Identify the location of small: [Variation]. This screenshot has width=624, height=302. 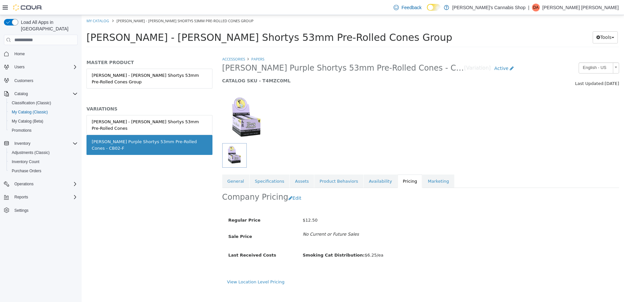
(396, 53).